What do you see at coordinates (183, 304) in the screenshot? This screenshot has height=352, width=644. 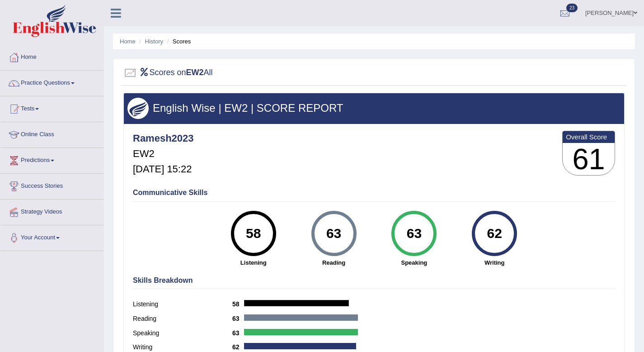 I see `label: Listening` at bounding box center [183, 304].